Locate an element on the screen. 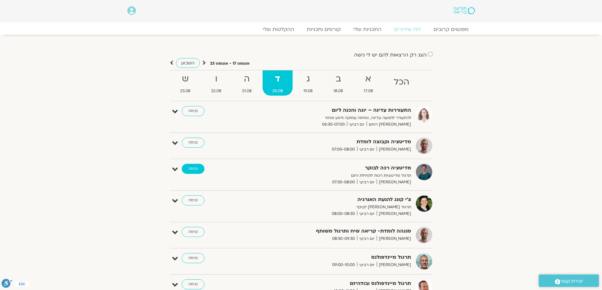  span: יצירת קשר is located at coordinates (571, 281).